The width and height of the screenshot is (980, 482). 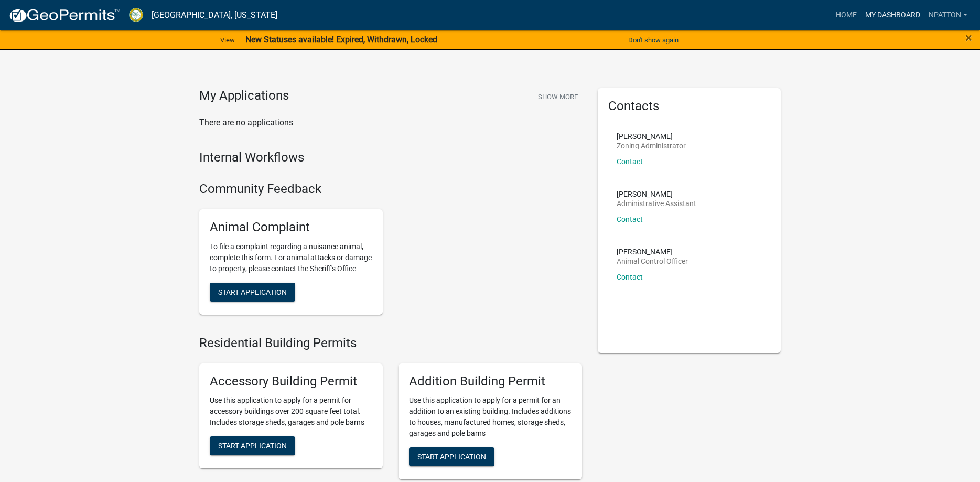 I want to click on a: View, so click(x=227, y=40).